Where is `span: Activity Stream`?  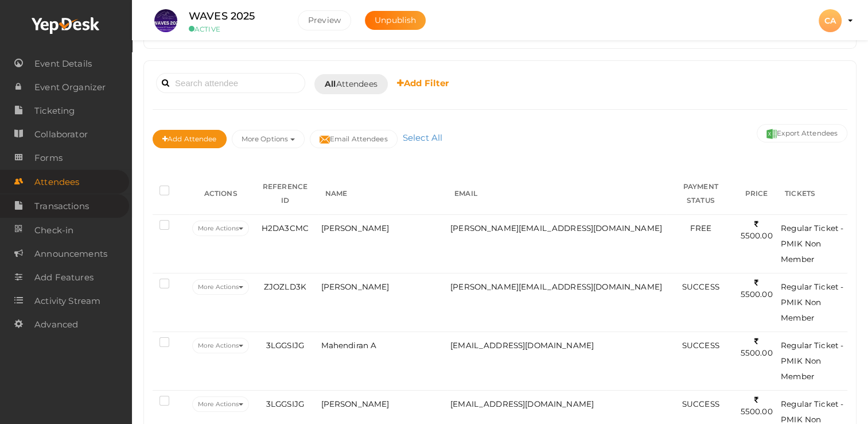
span: Activity Stream is located at coordinates (67, 301).